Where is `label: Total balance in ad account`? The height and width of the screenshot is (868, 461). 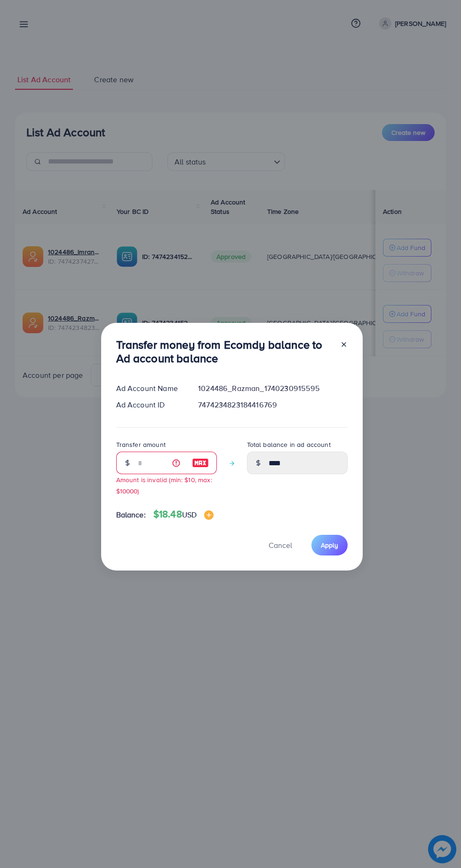 label: Total balance in ad account is located at coordinates (289, 444).